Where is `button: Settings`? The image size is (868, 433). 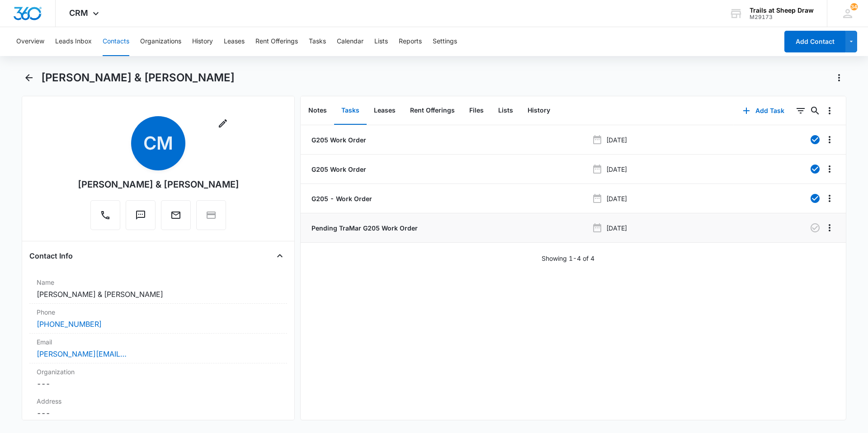
button: Settings is located at coordinates (445, 42).